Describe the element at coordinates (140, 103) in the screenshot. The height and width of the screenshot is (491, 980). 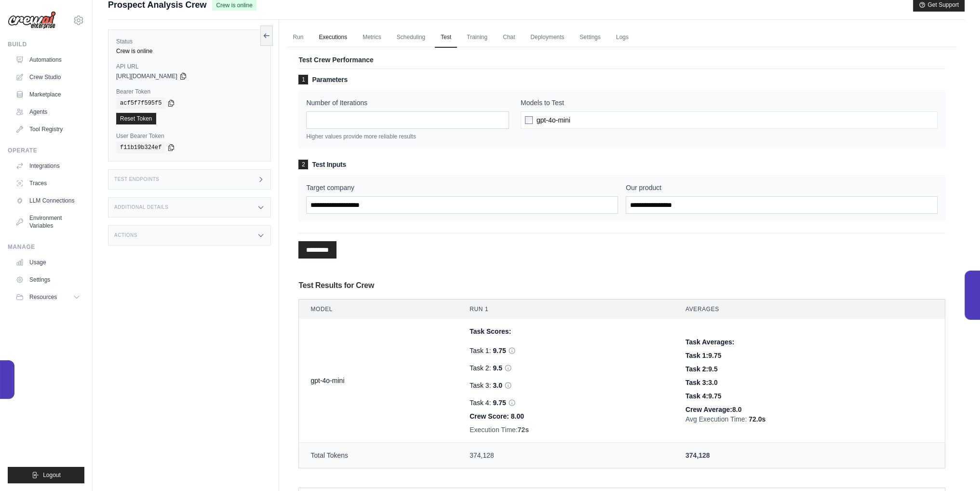
I see `code: acf5f7f595f5` at that location.